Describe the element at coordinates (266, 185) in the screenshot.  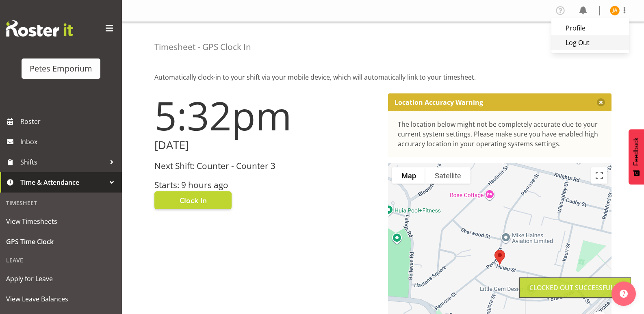
I see `h3: Starts: 9 hours ago` at that location.